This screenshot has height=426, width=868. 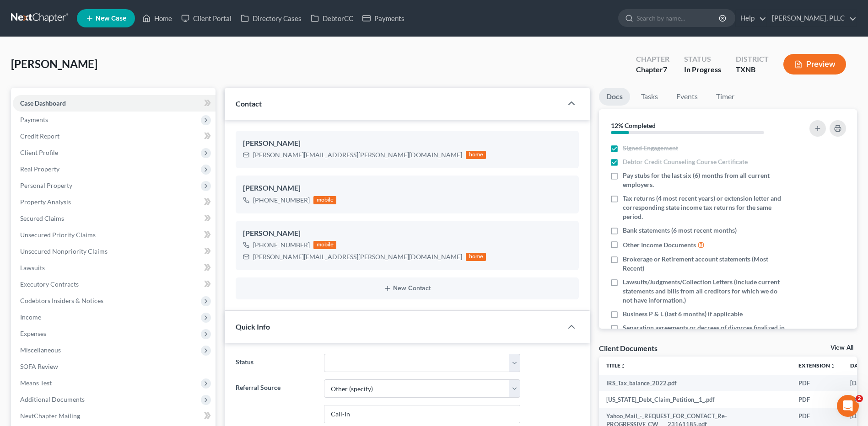 What do you see at coordinates (384, 19) in the screenshot?
I see `a: Payments` at bounding box center [384, 19].